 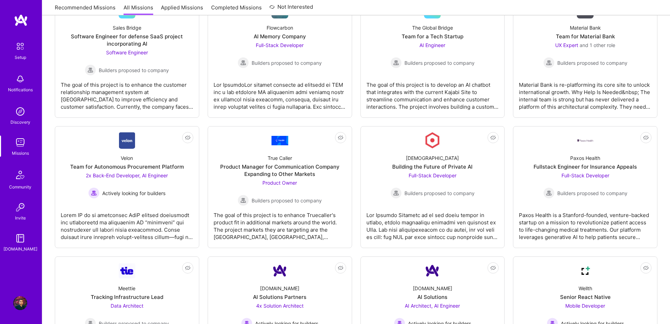 I want to click on a: Sales BridgeSoftware Engineer for defense SaaS project incorporating AISoftware Engineer Builders..., so click(x=127, y=57).